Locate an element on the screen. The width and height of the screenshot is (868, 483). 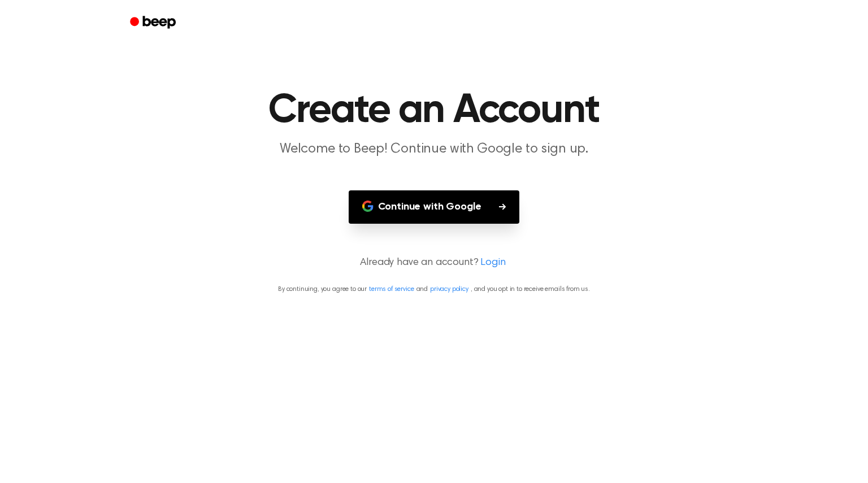
a: Beep is located at coordinates (154, 22).